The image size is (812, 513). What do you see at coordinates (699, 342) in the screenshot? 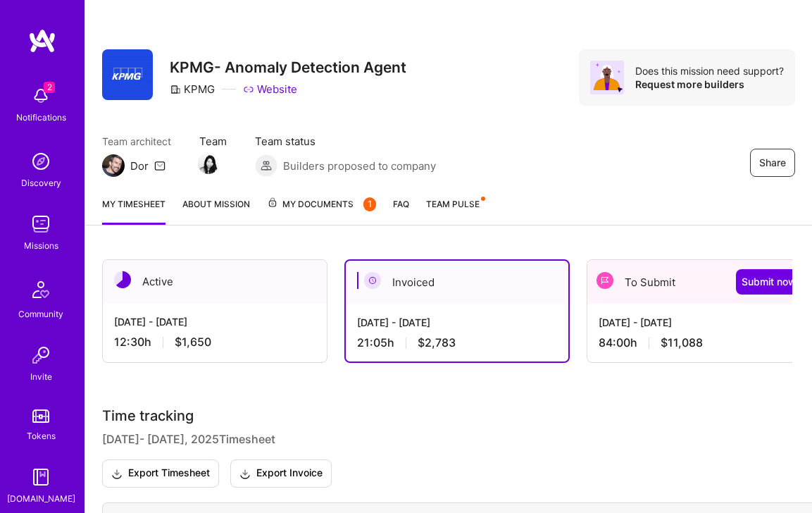
I see `div: 84:00 h` at bounding box center [699, 342].